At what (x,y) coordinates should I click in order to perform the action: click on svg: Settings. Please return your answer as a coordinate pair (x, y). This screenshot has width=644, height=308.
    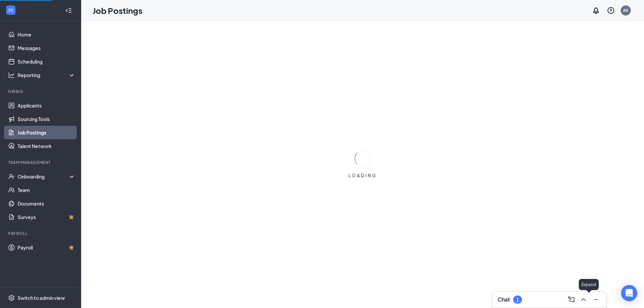
    Looking at the image, I should click on (12, 298).